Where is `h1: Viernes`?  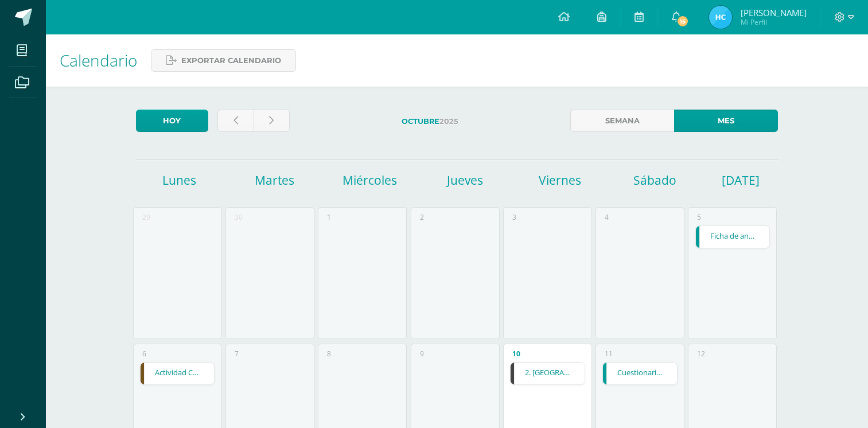 h1: Viernes is located at coordinates (560, 180).